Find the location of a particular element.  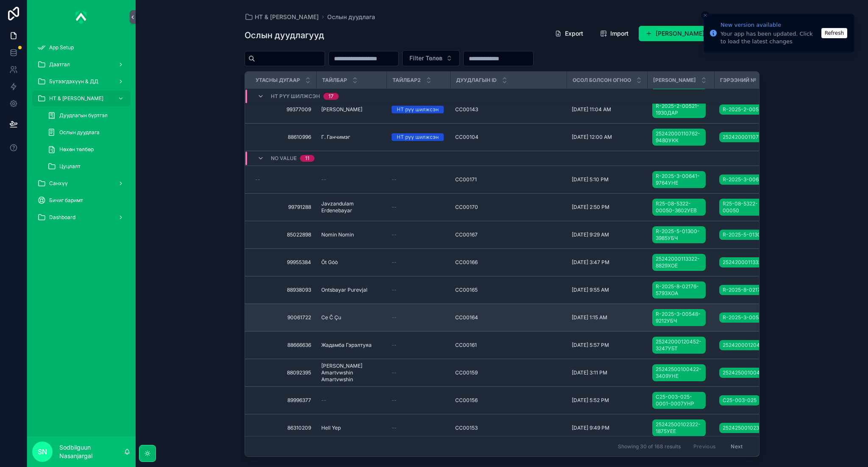

a: R-2025-3-00548-9212УБЧ is located at coordinates (679, 317).